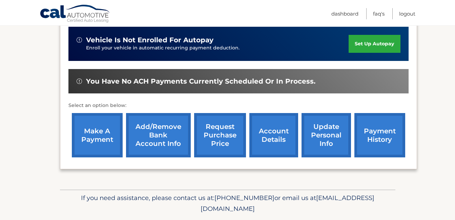 The height and width of the screenshot is (220, 455). I want to click on a: FAQ's, so click(379, 14).